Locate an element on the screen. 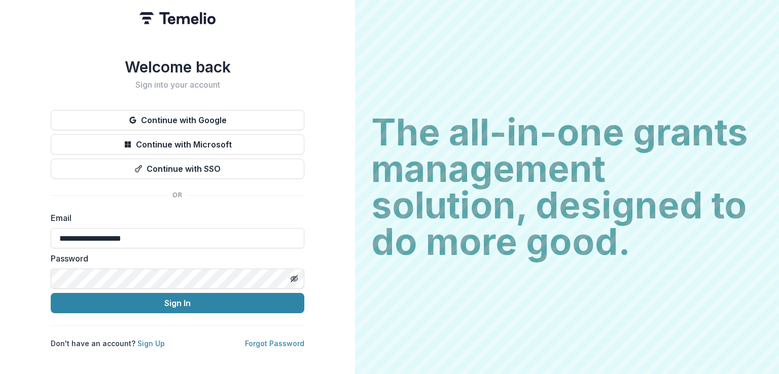 This screenshot has width=779, height=374. button: Sign In is located at coordinates (178, 303).